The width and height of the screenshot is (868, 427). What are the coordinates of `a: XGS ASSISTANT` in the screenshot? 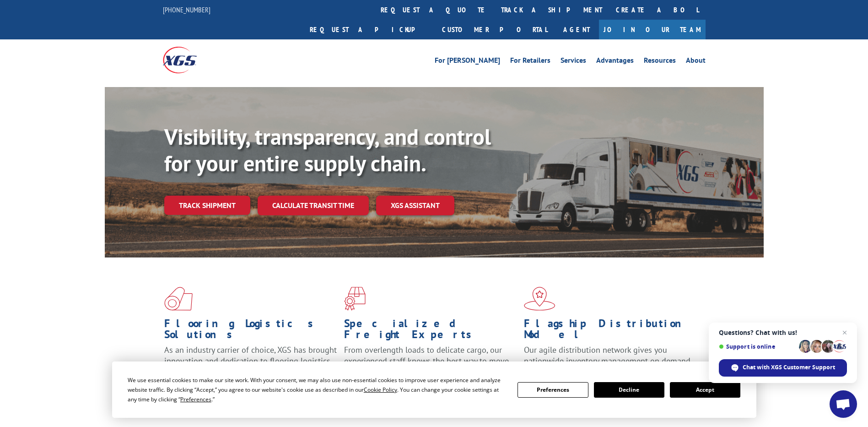 It's located at (415, 205).